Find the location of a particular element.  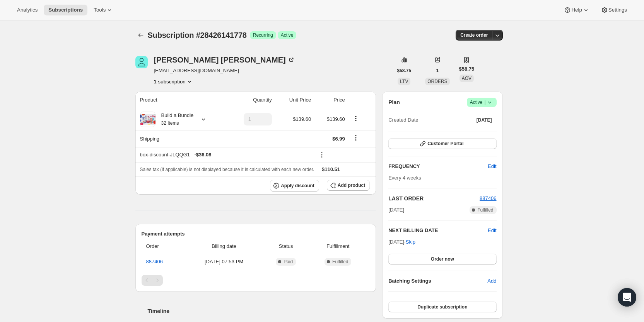

button: Shipping actions is located at coordinates (356, 138).